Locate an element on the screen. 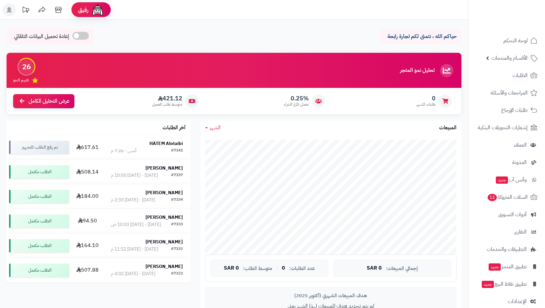  td: 184.00 is located at coordinates (87, 196).